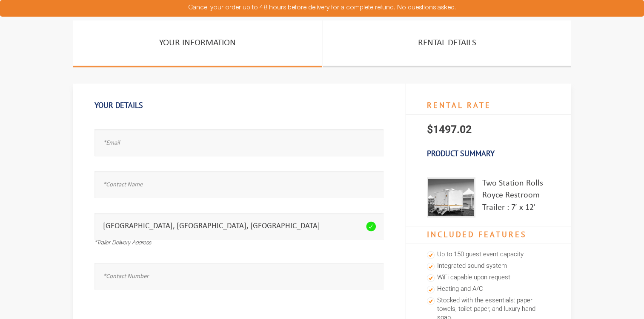 This screenshot has height=319, width=644. What do you see at coordinates (488, 106) in the screenshot?
I see `h4: RENTAL RATE` at bounding box center [488, 106].